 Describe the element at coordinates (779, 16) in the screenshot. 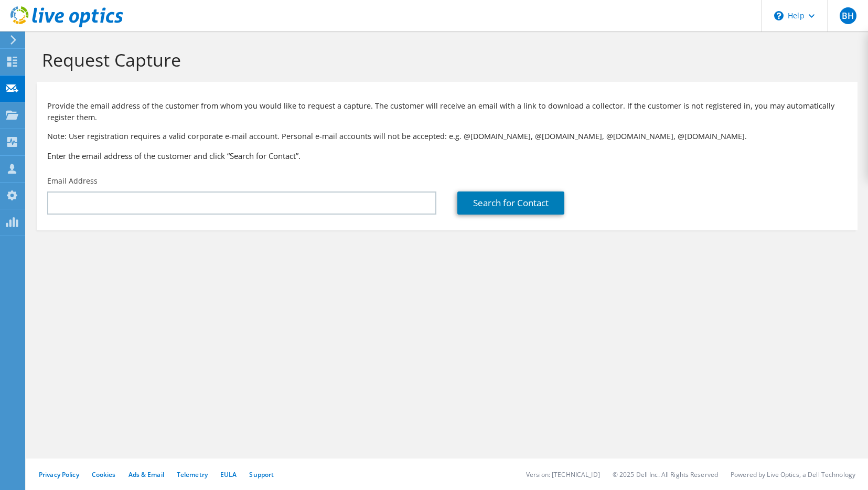

I see `svg: \n` at that location.